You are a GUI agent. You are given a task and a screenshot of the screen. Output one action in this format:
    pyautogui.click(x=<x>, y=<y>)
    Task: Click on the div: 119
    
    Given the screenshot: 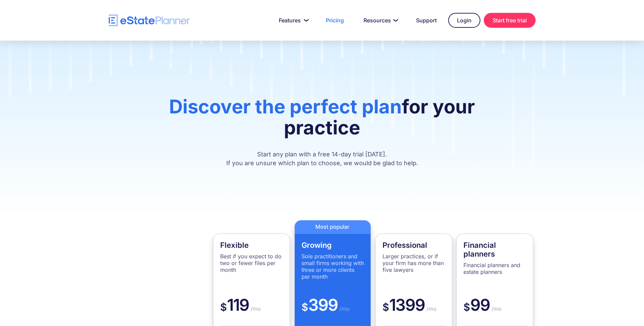 What is the action you would take?
    pyautogui.click(x=252, y=311)
    